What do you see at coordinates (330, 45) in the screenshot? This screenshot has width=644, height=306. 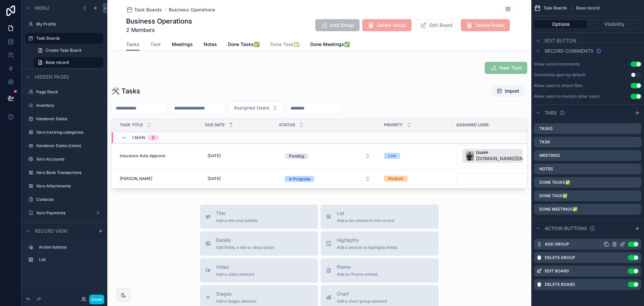 I see `a: Done Meetings✅` at bounding box center [330, 45].